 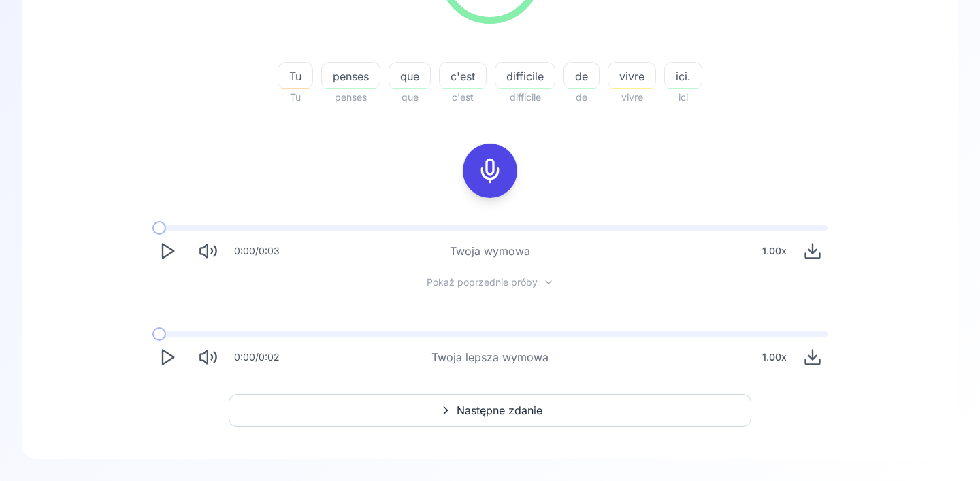 I want to click on button: Następne zdanie, so click(x=490, y=411).